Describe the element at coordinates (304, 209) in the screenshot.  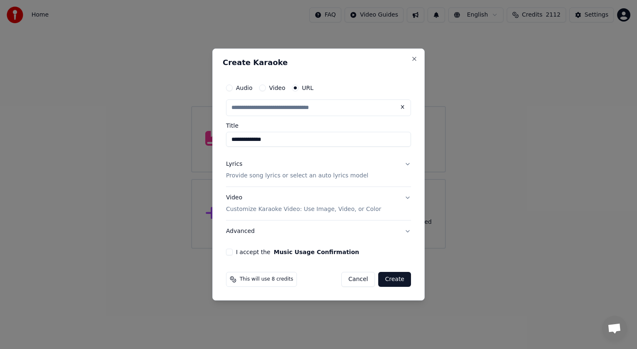
I see `p: Customize Karaoke Video: Use Image, Video, or Color` at that location.